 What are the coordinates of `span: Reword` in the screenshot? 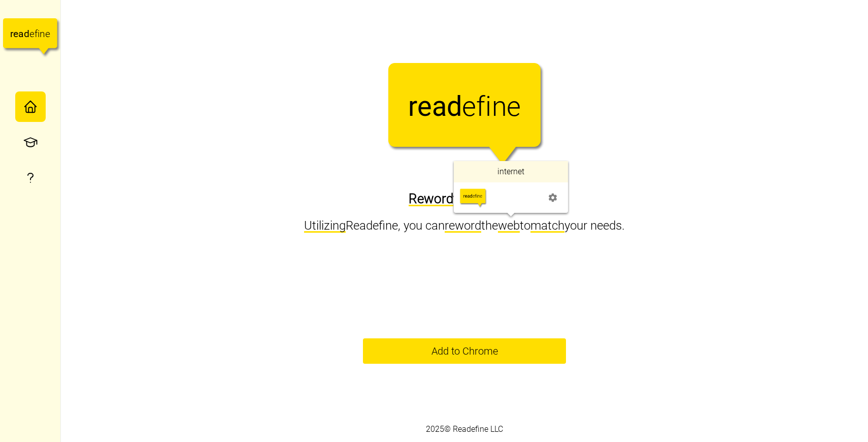 It's located at (431, 199).